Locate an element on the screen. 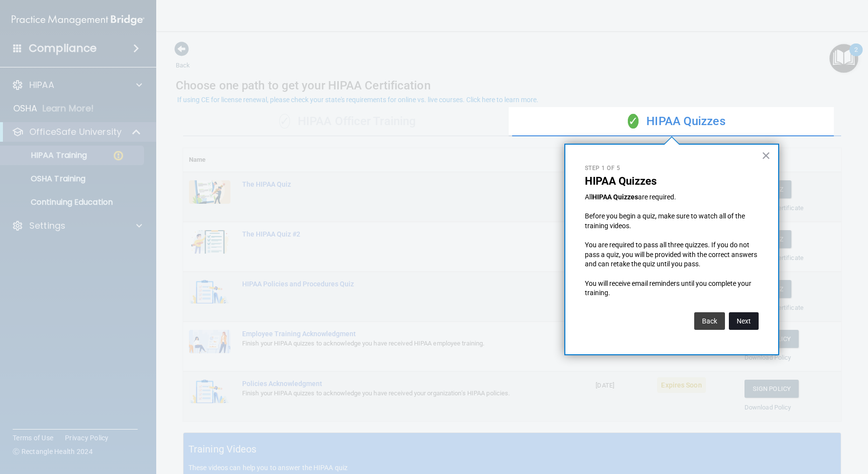  div: HIPAA Quizzes is located at coordinates (676, 122).